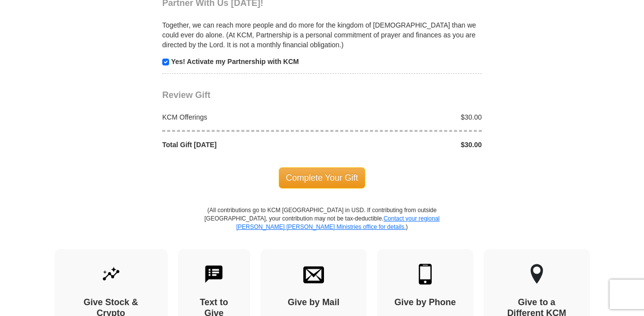  Describe the element at coordinates (111, 274) in the screenshot. I see `img: give-by-stock.svg` at that location.